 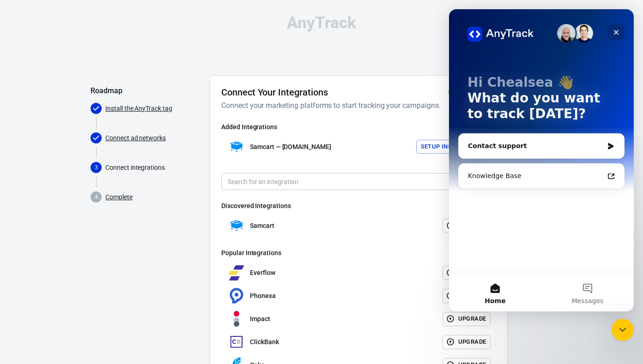 I want to click on span: Messages, so click(x=138, y=291).